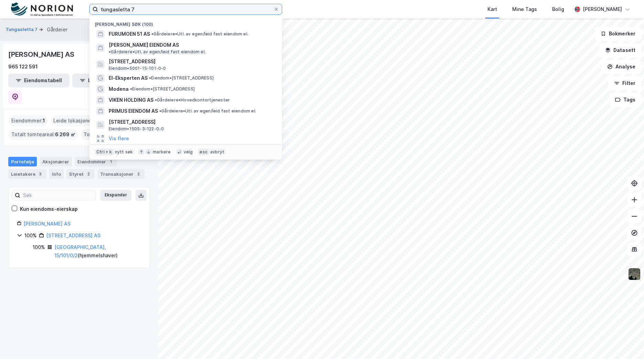  What do you see at coordinates (98, 252) in the screenshot?
I see `div: ( hjemmelshaver )` at bounding box center [98, 252].